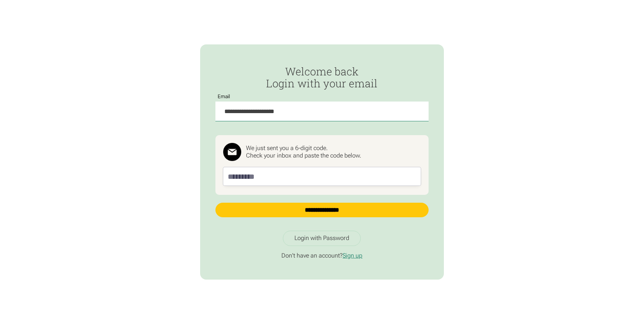 This screenshot has height=327, width=644. What do you see at coordinates (303, 152) in the screenshot?
I see `div: We just sent you a 6-digit code. Check your inbox and paste the code below.` at bounding box center [303, 152].